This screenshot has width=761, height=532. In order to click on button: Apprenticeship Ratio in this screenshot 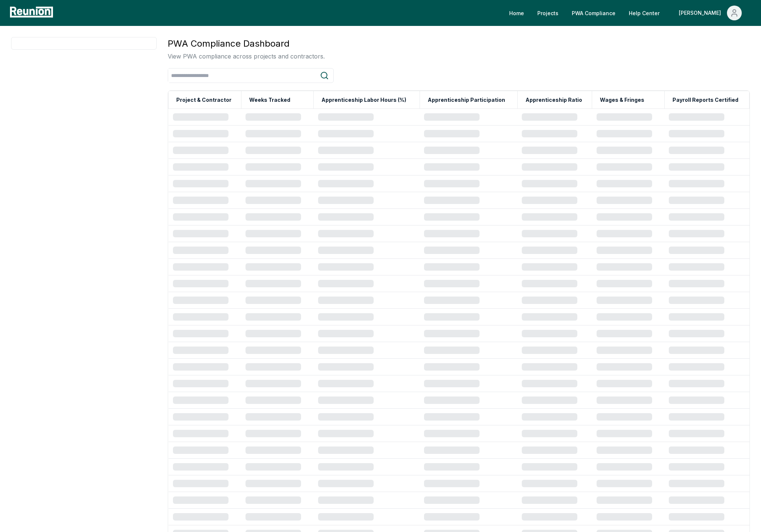, I will do `click(554, 100)`.